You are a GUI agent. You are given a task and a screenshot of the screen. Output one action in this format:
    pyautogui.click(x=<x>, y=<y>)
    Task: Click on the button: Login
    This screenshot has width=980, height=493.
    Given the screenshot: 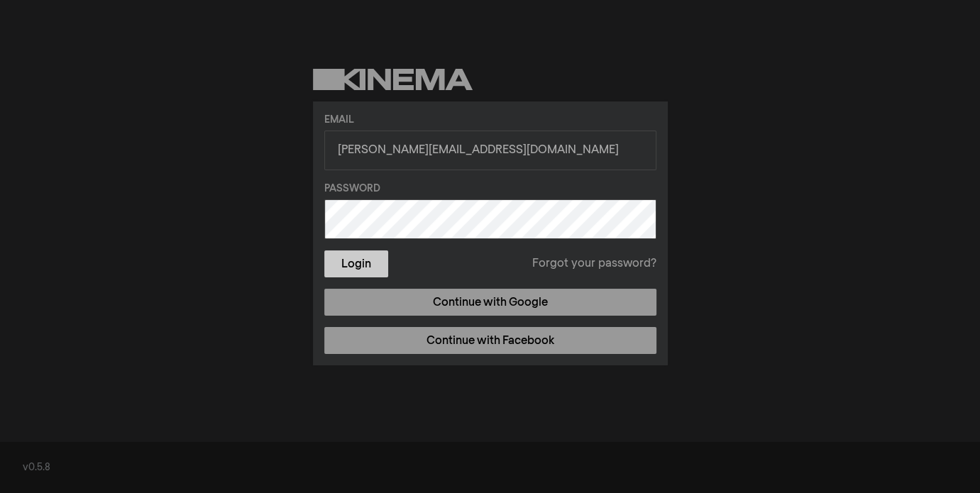 What is the action you would take?
    pyautogui.click(x=356, y=264)
    